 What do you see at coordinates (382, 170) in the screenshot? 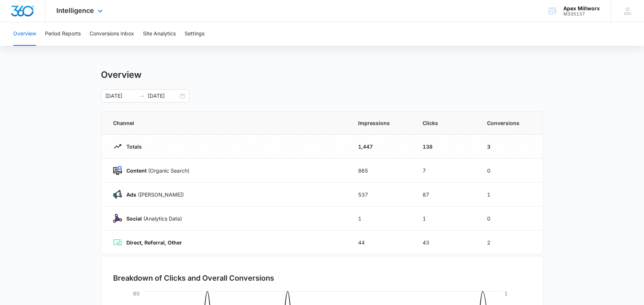
I see `td: 865` at bounding box center [382, 170].